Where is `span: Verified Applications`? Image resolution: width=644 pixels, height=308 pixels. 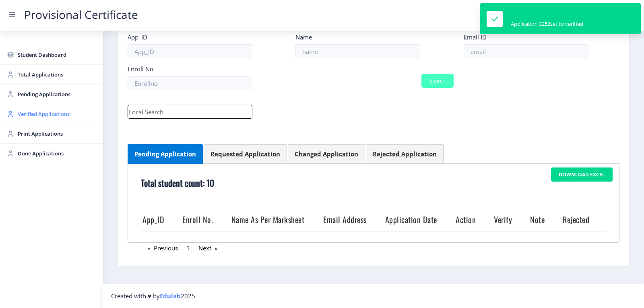 span: Verified Applications is located at coordinates (57, 114).